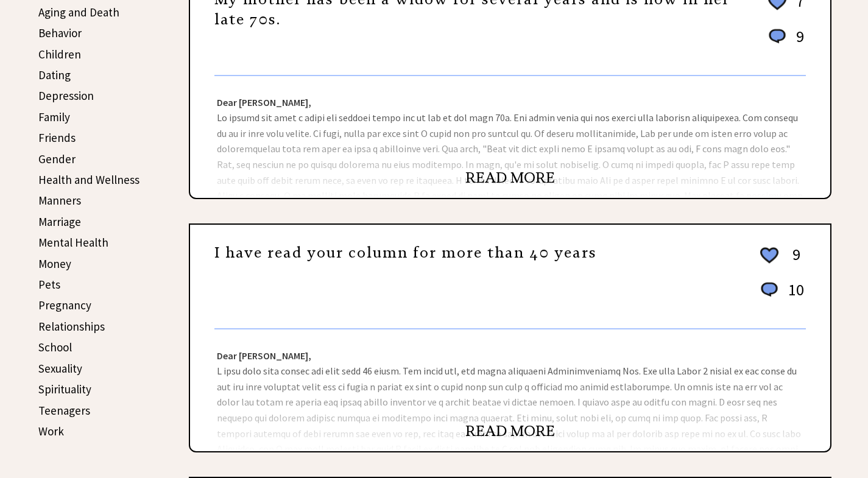 The image size is (868, 478). What do you see at coordinates (56, 138) in the screenshot?
I see `a: Friends` at bounding box center [56, 138].